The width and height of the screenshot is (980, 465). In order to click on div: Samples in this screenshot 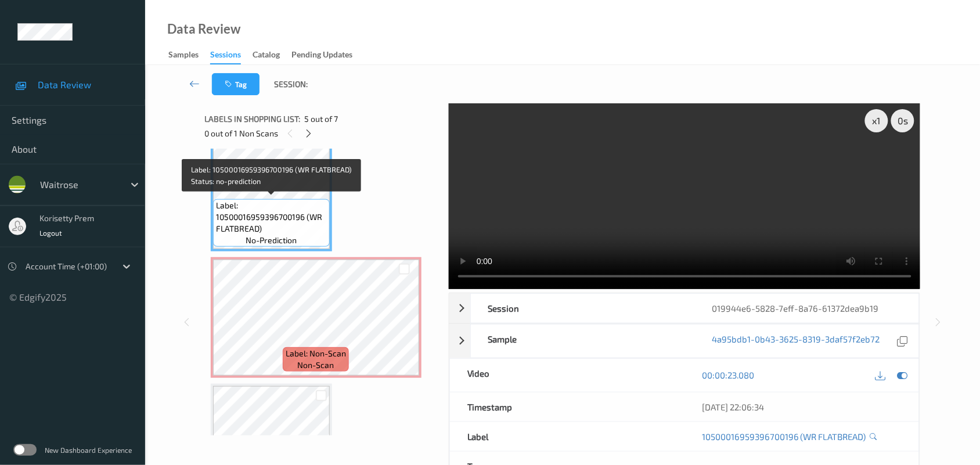, I will do `click(184, 56)`.